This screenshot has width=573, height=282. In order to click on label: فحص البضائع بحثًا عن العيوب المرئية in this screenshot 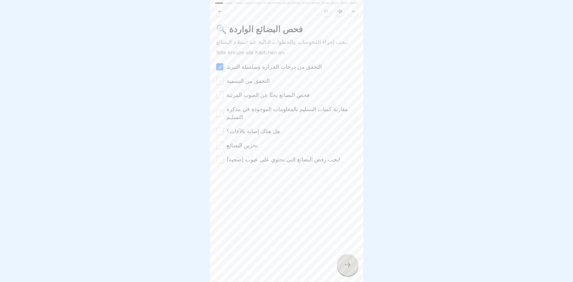, I will do `click(268, 95)`.